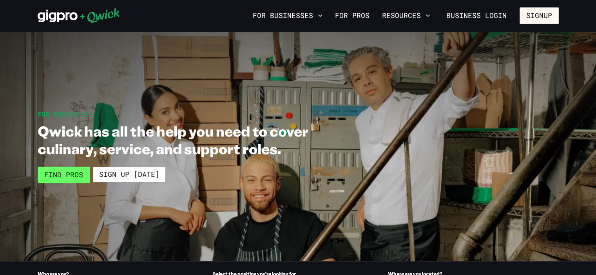 The width and height of the screenshot is (596, 275). I want to click on a: Business Login, so click(476, 16).